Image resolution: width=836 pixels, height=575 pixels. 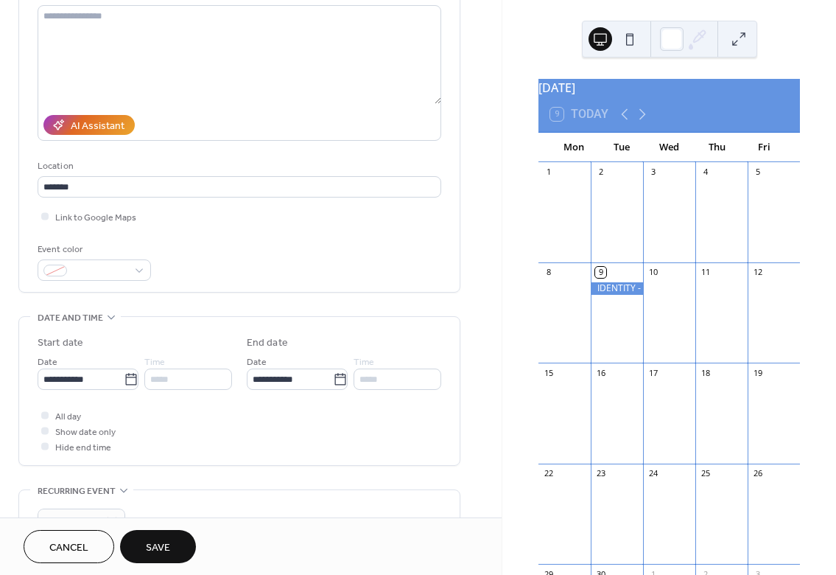 What do you see at coordinates (617, 288) in the screenshot?
I see `div: IDENTITY - Connections Count` at bounding box center [617, 288].